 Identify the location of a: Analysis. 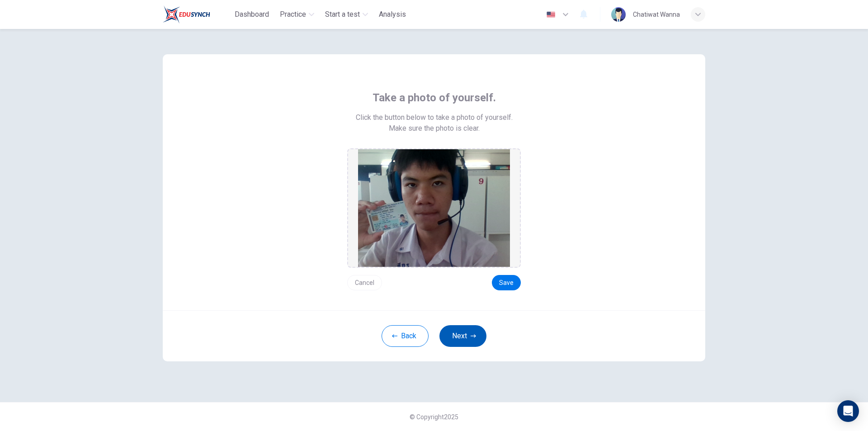
(392, 15).